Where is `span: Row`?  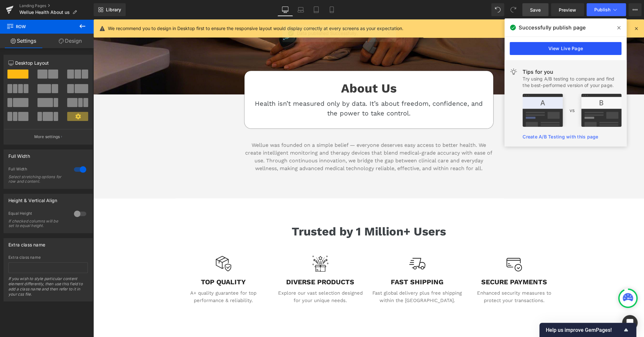
span: Row is located at coordinates (39, 27).